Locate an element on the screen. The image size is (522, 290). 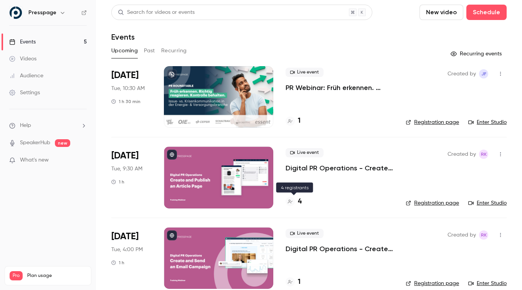
span: Tue, 9:30 AM is located at coordinates (127, 169).